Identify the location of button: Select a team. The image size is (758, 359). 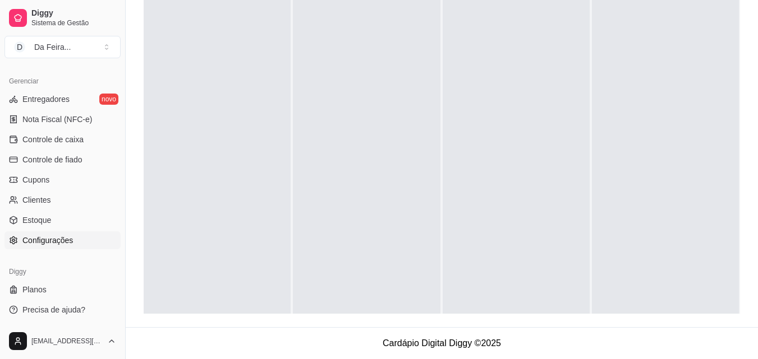
(62, 47).